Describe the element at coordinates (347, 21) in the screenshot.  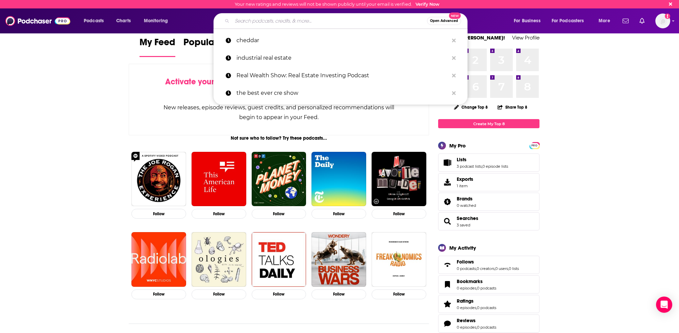
I see `div: Search podcasts, credits, & more...` at that location.